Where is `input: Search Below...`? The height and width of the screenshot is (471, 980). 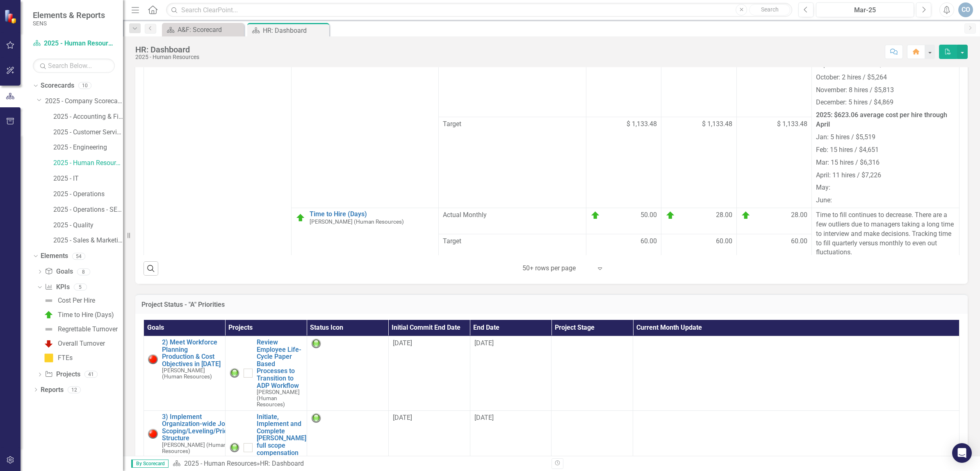
input: Search Below... is located at coordinates (74, 65).